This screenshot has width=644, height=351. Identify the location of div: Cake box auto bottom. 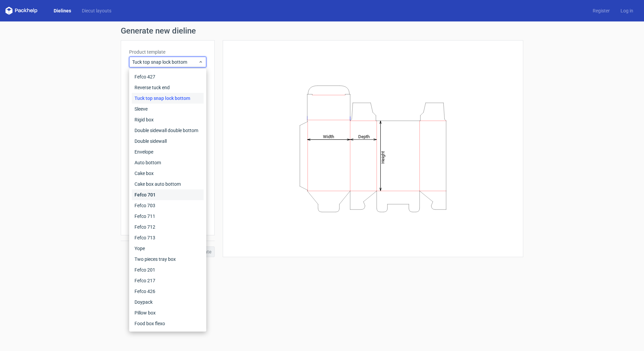
(167, 184).